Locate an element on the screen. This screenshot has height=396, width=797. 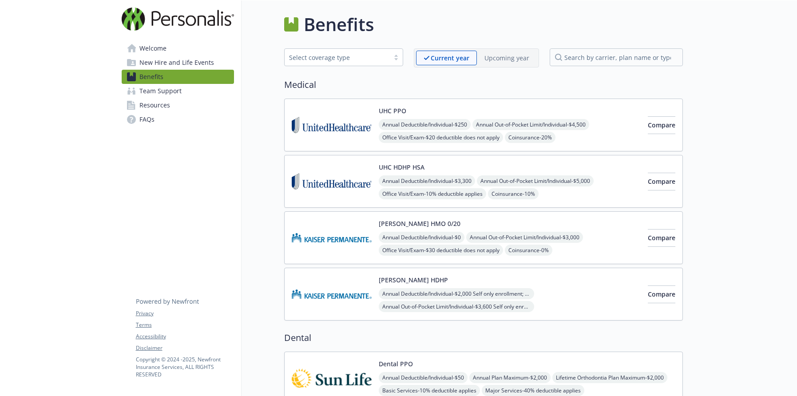
a: New Hire and Life Events is located at coordinates (178, 63).